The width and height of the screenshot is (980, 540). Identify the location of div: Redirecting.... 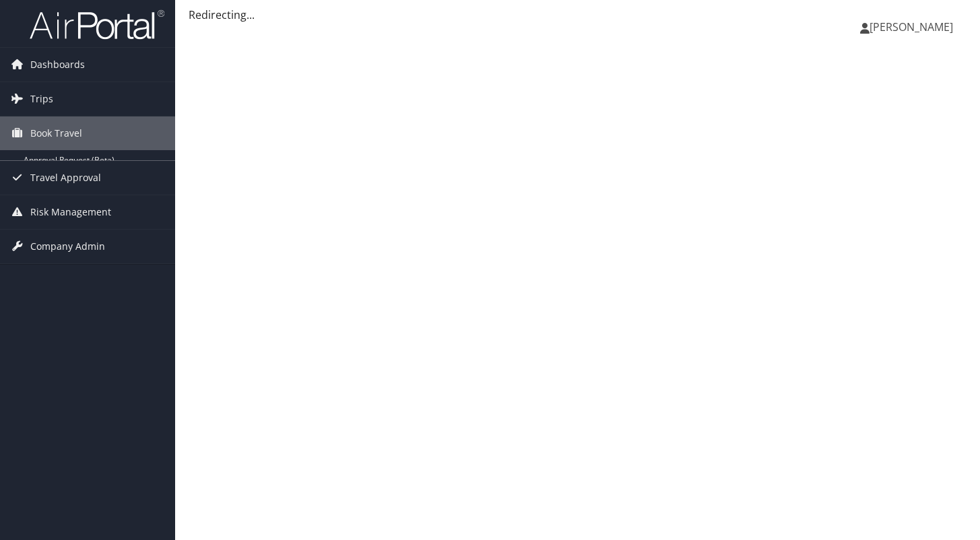
(577, 15).